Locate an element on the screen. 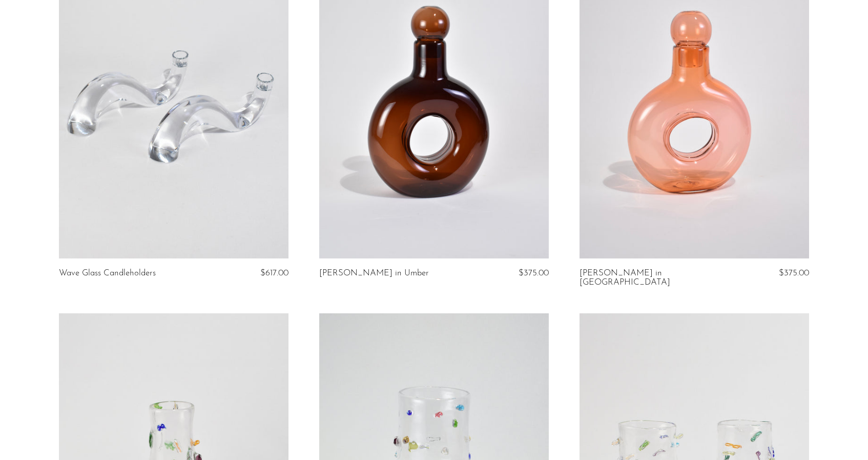  a: Wave Glass Candleholders is located at coordinates (107, 273).